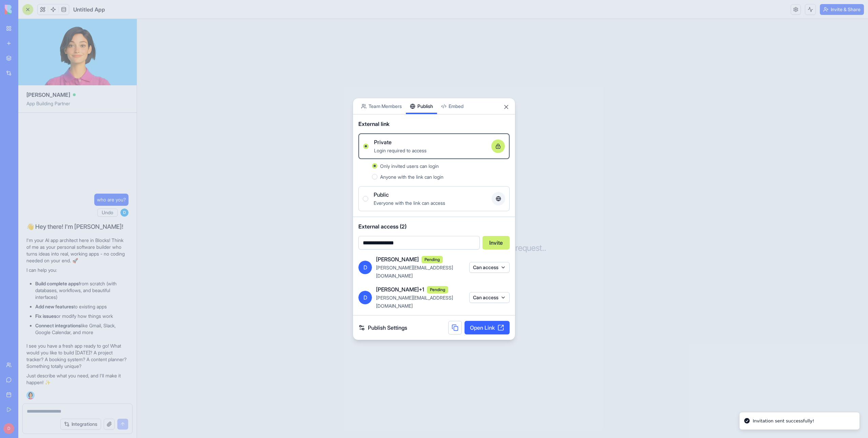 The image size is (868, 438). Describe the element at coordinates (412, 177) in the screenshot. I see `span: Anyone with the link can login` at that location.